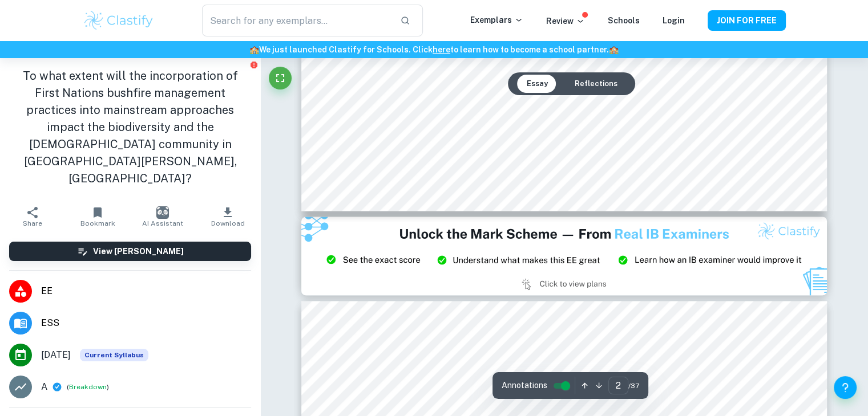 This screenshot has height=416, width=868. Describe the element at coordinates (673, 21) in the screenshot. I see `a: Login` at that location.